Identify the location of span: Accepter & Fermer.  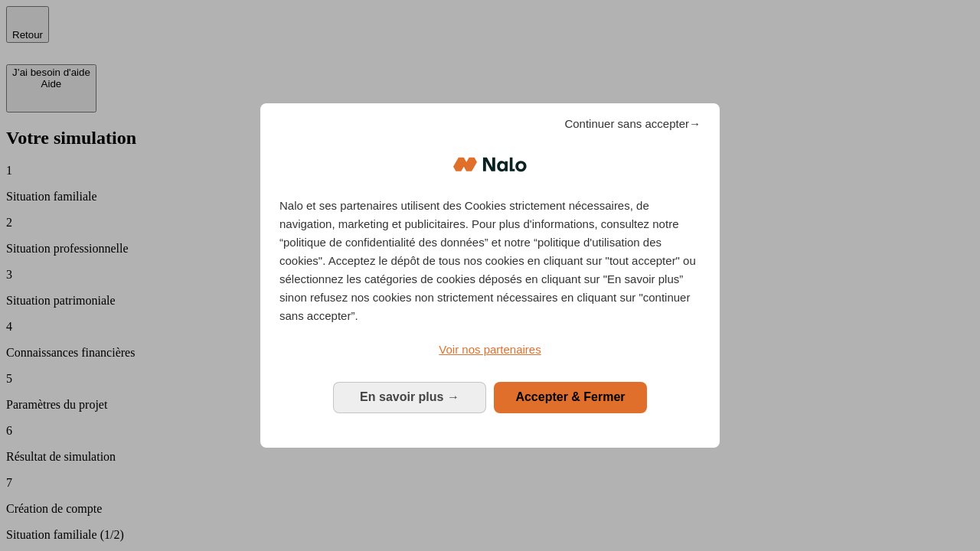
(570, 396).